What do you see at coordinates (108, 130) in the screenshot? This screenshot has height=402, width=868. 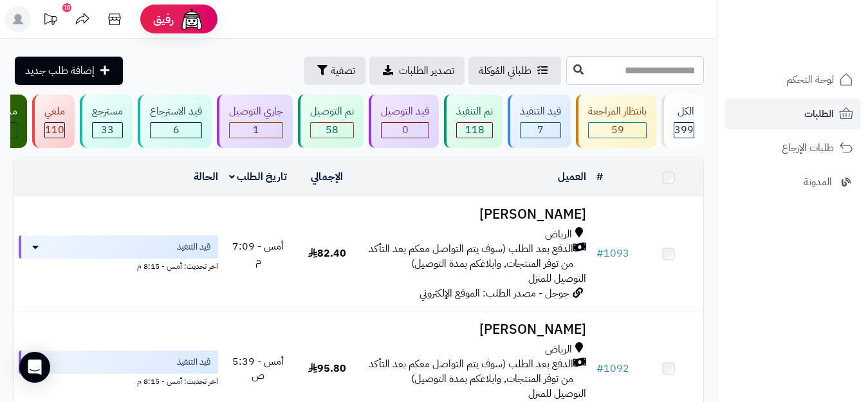 I see `div: 33` at bounding box center [108, 130].